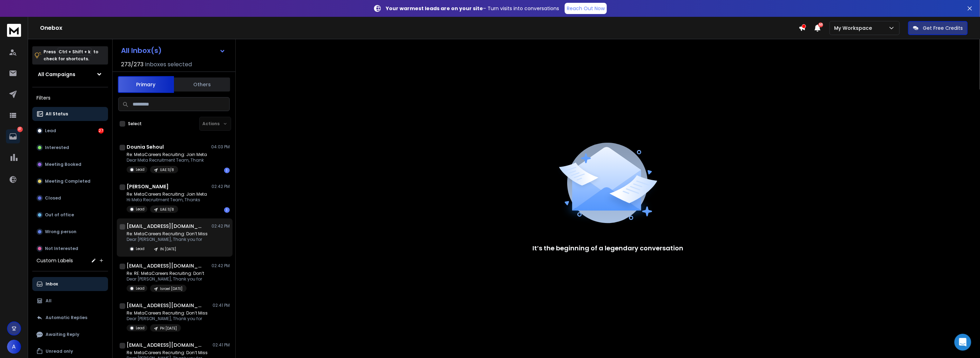 The width and height of the screenshot is (980, 358). Describe the element at coordinates (146, 84) in the screenshot. I see `button: Primary` at that location.